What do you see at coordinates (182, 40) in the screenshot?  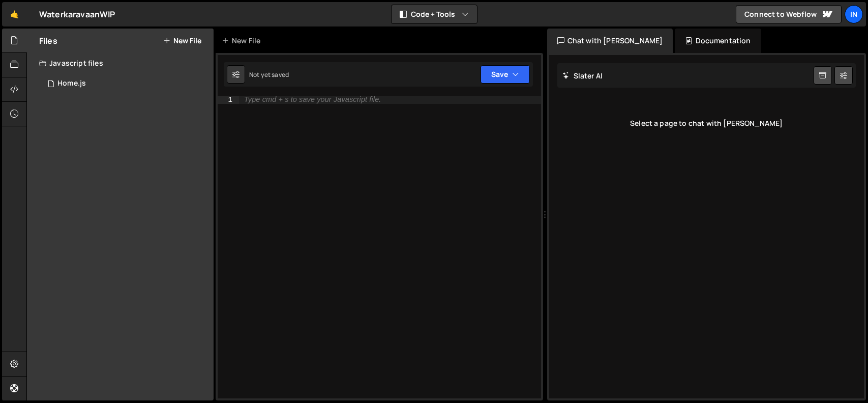 I see `button: New File` at bounding box center [182, 40].